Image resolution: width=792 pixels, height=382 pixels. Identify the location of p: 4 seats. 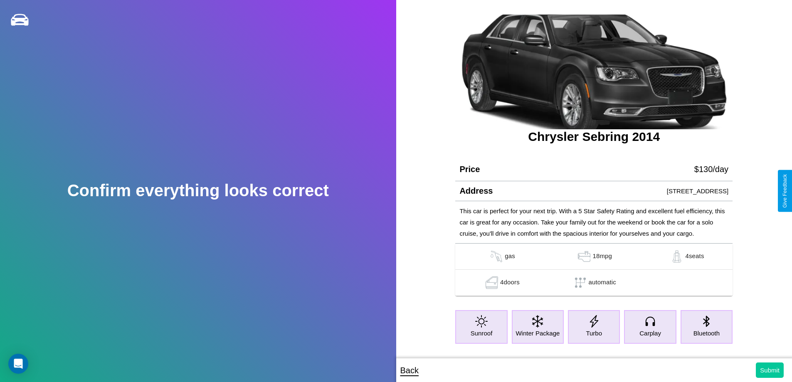
(694, 256).